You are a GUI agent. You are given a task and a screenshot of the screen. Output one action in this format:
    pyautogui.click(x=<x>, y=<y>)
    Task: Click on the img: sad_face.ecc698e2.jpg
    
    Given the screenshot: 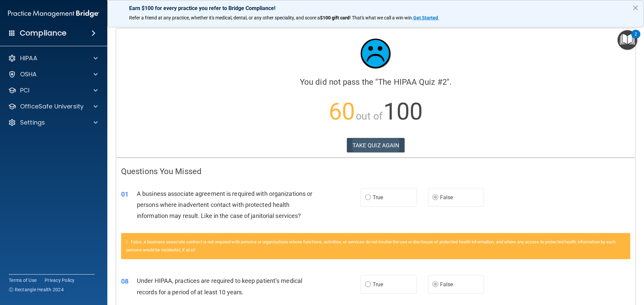 What is the action you would take?
    pyautogui.click(x=376, y=54)
    